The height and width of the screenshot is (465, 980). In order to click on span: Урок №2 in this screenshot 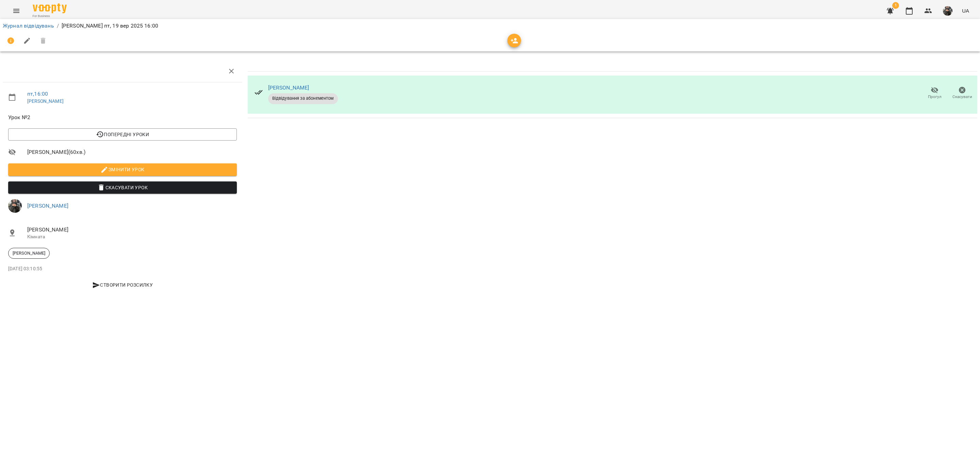, I will do `click(122, 117)`.